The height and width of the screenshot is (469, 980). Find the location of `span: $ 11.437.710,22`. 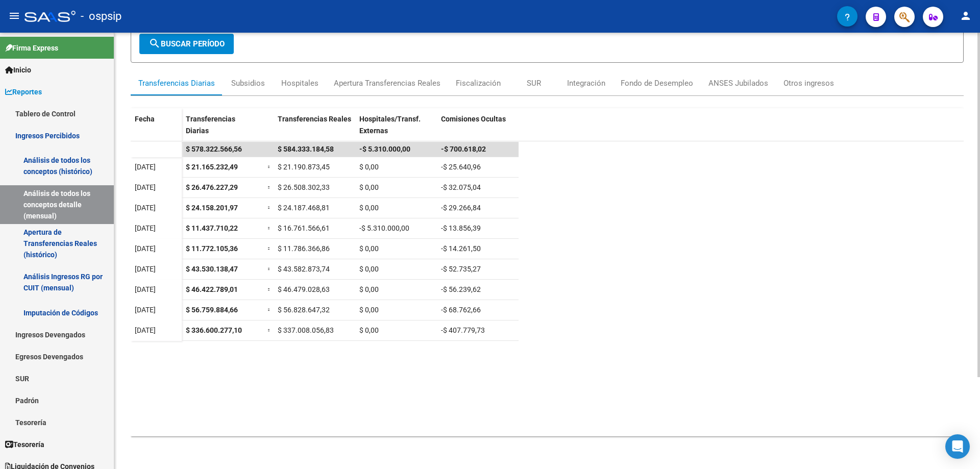

span: $ 11.437.710,22 is located at coordinates (212, 228).